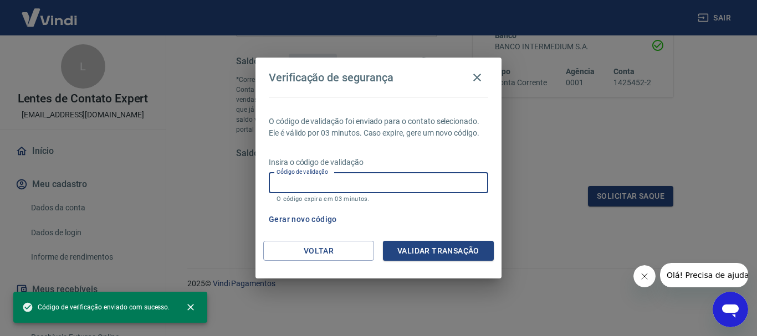 The width and height of the screenshot is (757, 336). Describe the element at coordinates (378, 127) in the screenshot. I see `p: O código de validação foi enviado para o contato selecionado. Ele é válido por 03 minutos. Caso e...` at that location.